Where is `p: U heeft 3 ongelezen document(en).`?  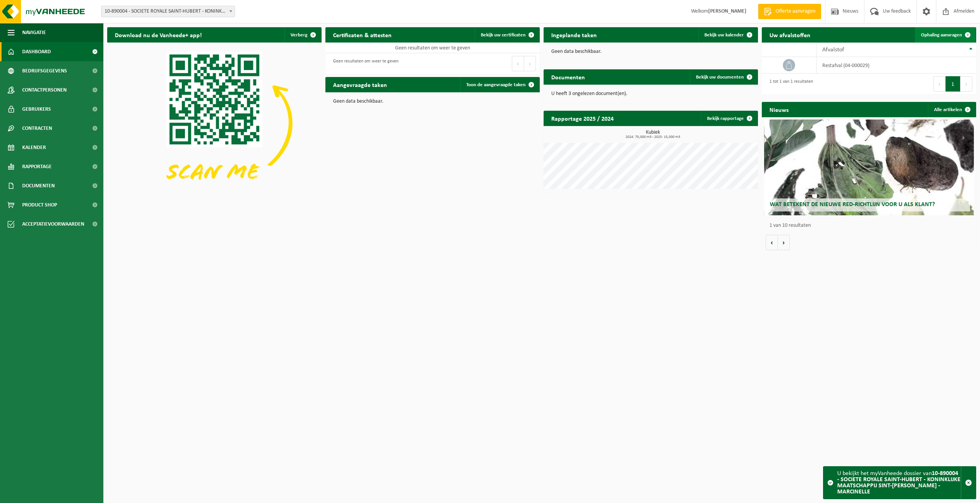
p: U heeft 3 ongelezen document(en). is located at coordinates (651, 94).